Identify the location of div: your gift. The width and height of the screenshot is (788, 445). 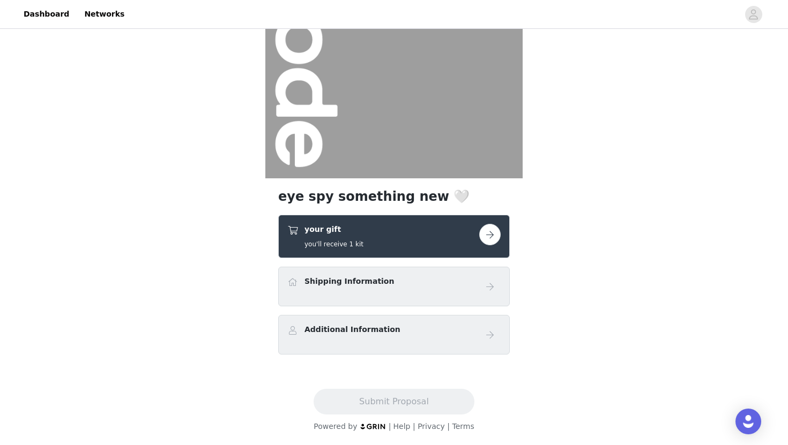
(394, 236).